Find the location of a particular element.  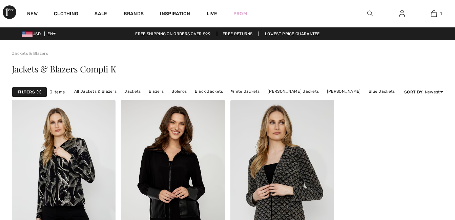

a: New is located at coordinates (32, 14).